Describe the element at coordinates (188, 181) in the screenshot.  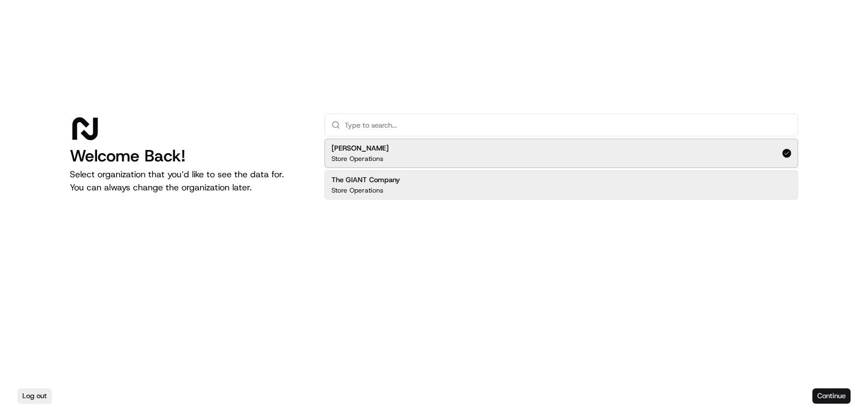
I see `p: Select organization that you’d like to see the data for. You can always change the organization l...` at that location.